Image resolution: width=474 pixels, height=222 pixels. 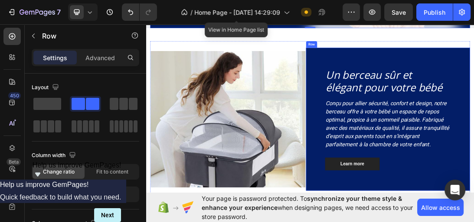 What do you see at coordinates (399, 12) in the screenshot?
I see `span: Save` at bounding box center [399, 12].